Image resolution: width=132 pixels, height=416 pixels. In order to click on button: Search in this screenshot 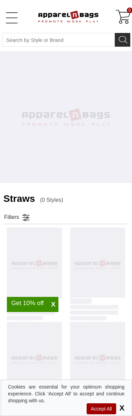, I will do `click(122, 40)`.